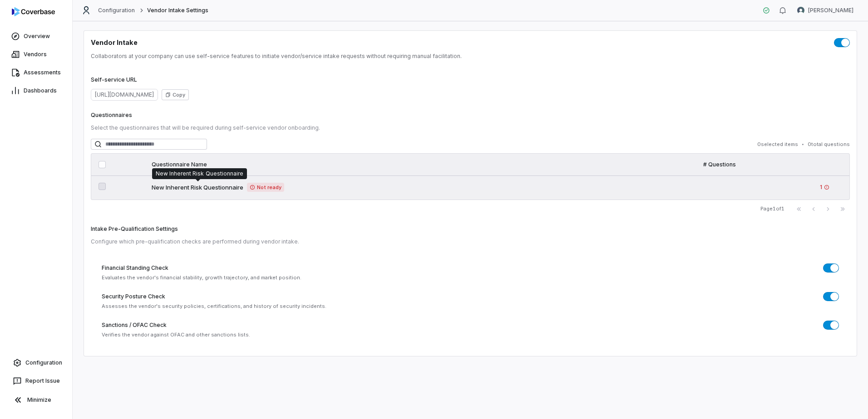 The image size is (868, 419). Describe the element at coordinates (821, 188) in the screenshot. I see `span: 1` at that location.